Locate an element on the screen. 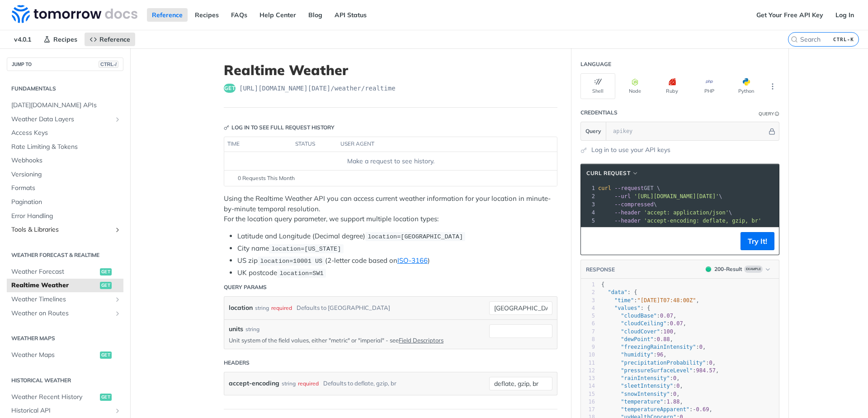 The height and width of the screenshot is (418, 868). input: apikey is located at coordinates (687, 131).